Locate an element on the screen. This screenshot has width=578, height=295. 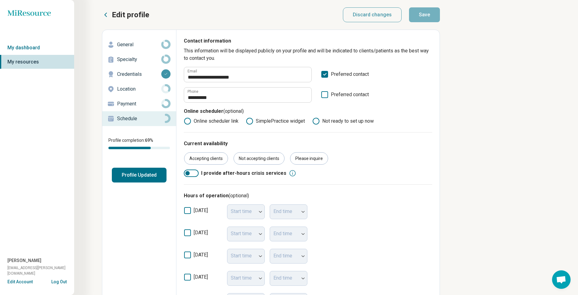
div: Accepting clients is located at coordinates (206, 159).